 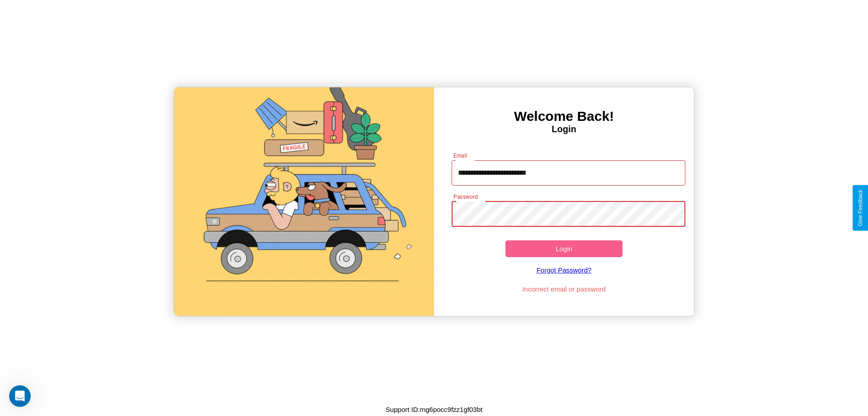 I want to click on button: Login, so click(x=564, y=249).